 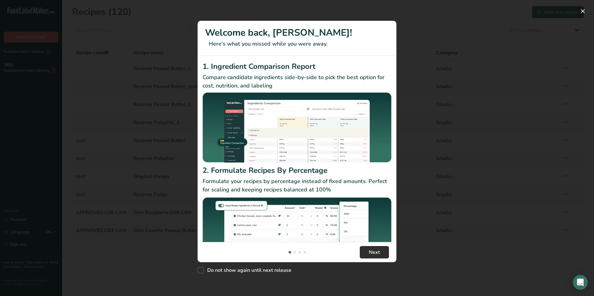 What do you see at coordinates (297, 186) in the screenshot?
I see `p: Formulate your recipes by percentage instead of fixed amounts. Perfect for scaling and keeping re...` at bounding box center [297, 186].